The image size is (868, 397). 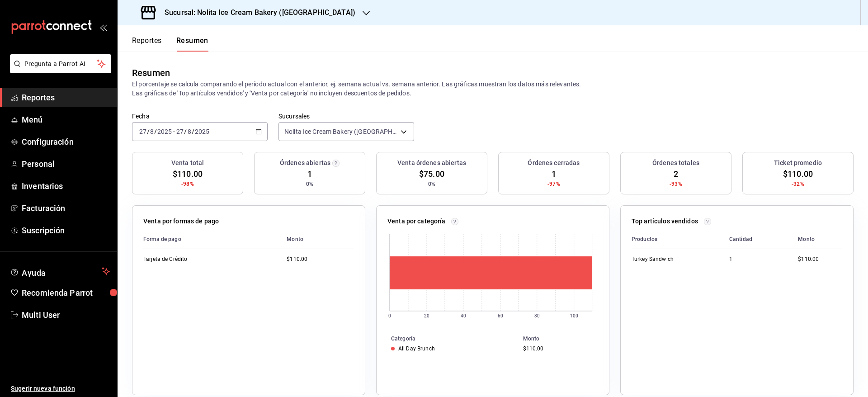 I want to click on span: Facturación, so click(x=65, y=208).